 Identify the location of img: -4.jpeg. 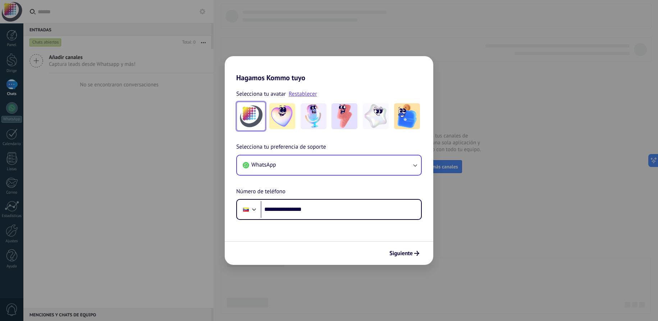
(376, 116).